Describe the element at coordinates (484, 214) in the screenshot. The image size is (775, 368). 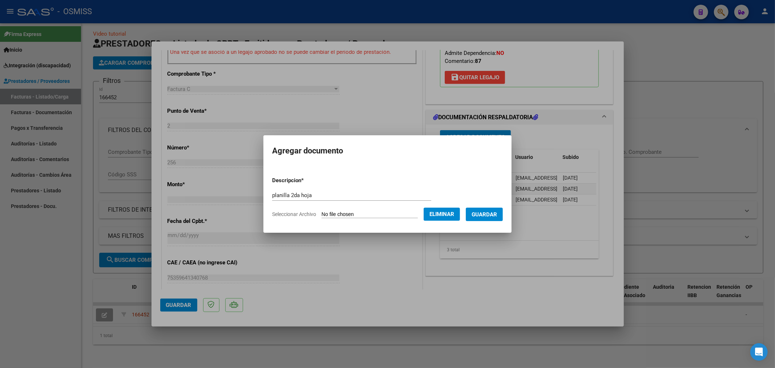
I see `span: Guardar` at that location.